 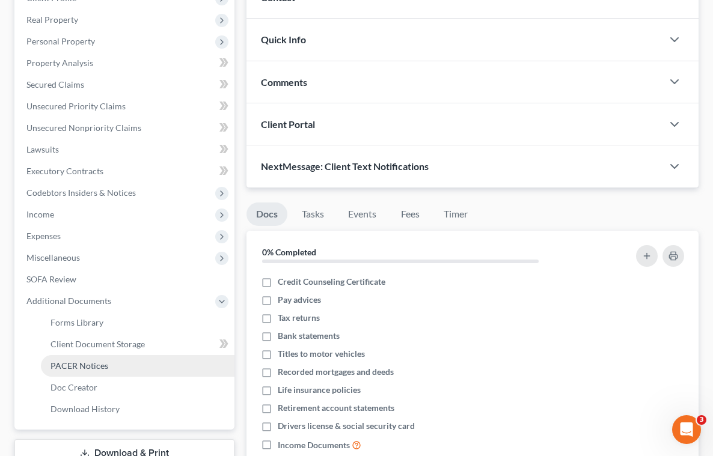 I want to click on span: Credit Counseling Certificate, so click(x=331, y=282).